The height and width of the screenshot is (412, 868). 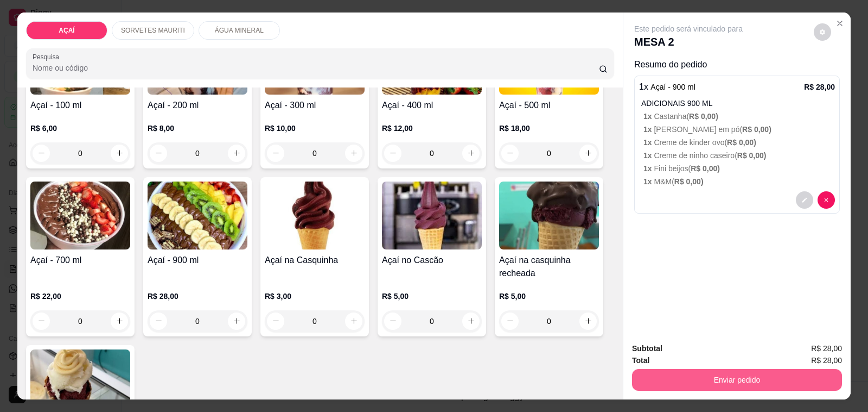 I want to click on p: 1 x, so click(x=667, y=87).